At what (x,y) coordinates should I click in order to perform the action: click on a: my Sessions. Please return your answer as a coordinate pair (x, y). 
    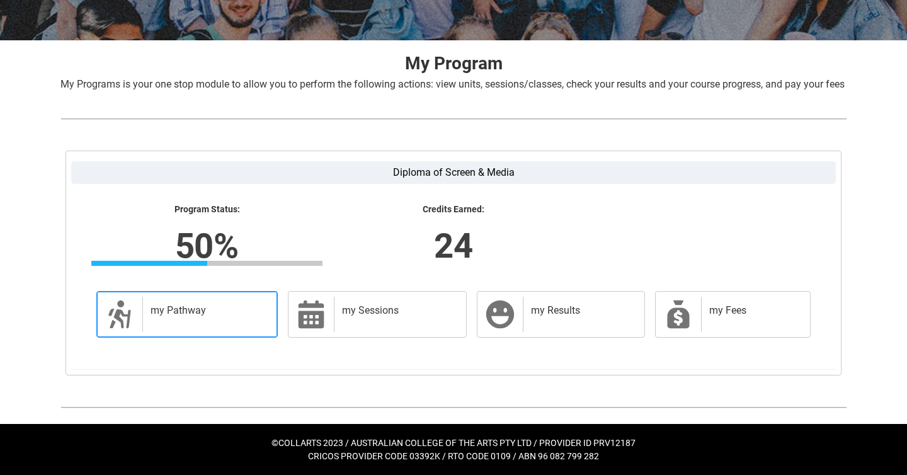
    Looking at the image, I should click on (377, 314).